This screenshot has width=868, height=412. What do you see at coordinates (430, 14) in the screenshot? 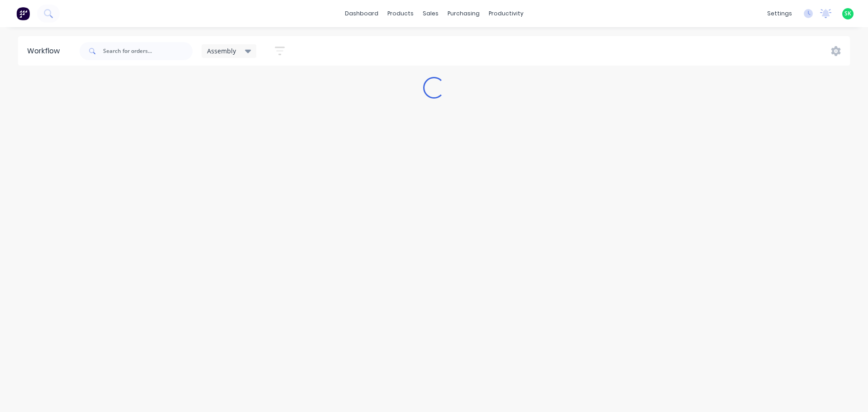
I see `div: sales` at bounding box center [430, 14].